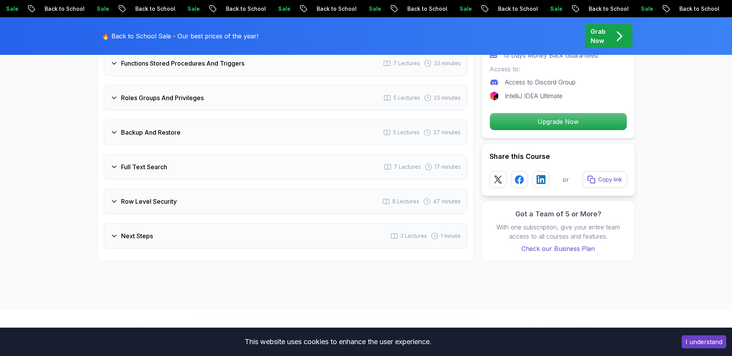 The image size is (732, 356). I want to click on span: 47 minutes, so click(447, 202).